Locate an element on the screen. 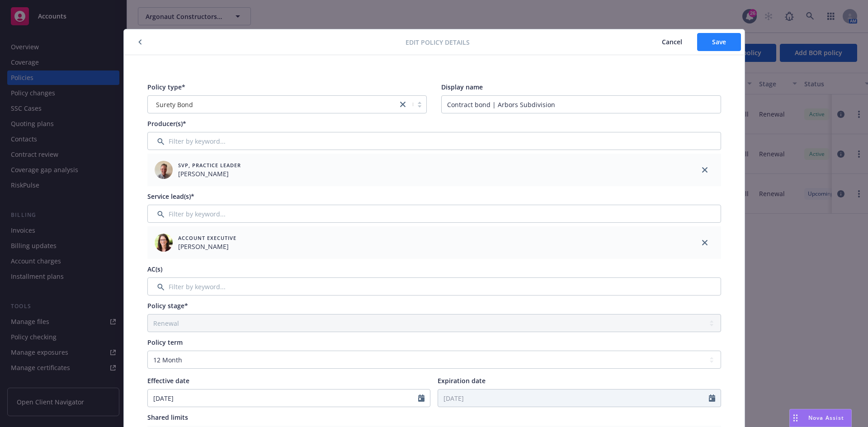 Image resolution: width=868 pixels, height=427 pixels. span: SVP, Practice Leader is located at coordinates (209, 165).